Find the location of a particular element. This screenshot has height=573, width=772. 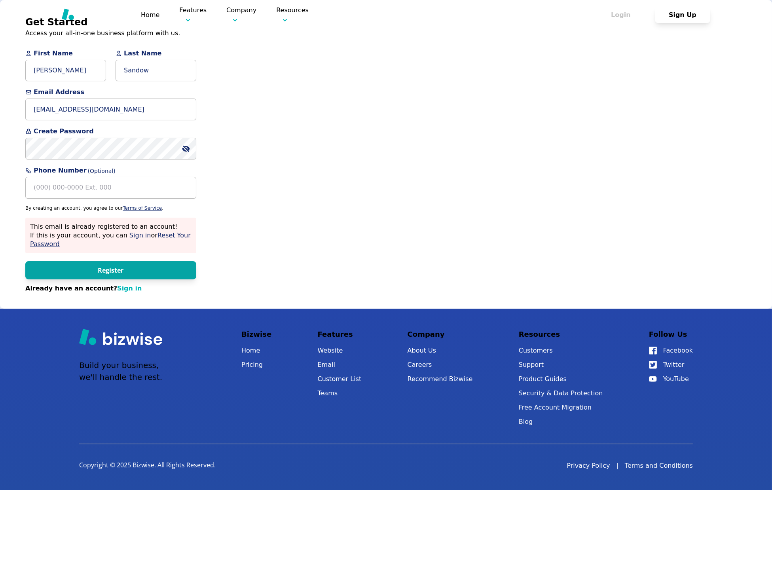

input: First Name is located at coordinates (66, 70).